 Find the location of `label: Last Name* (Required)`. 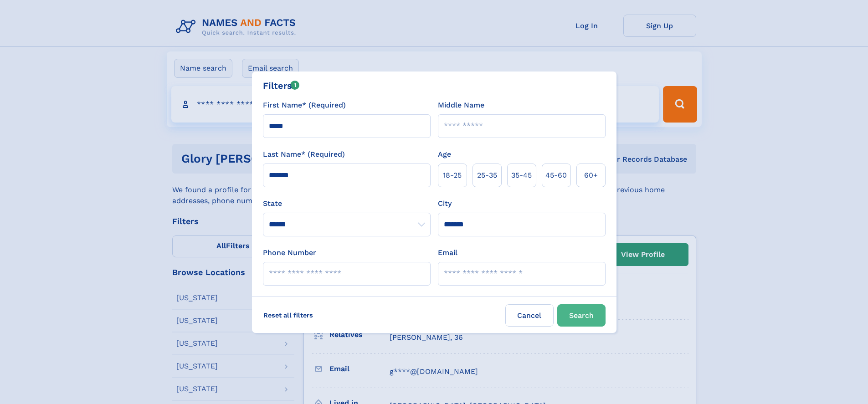

label: Last Name* (Required) is located at coordinates (304, 155).